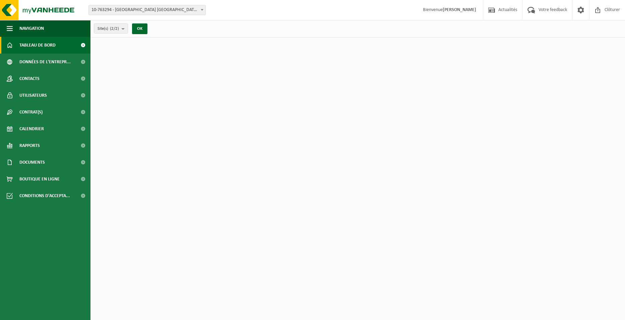  I want to click on span: Boutique en ligne, so click(40, 179).